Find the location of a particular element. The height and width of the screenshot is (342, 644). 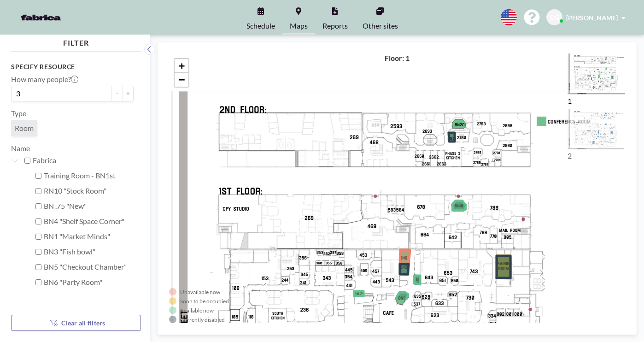

label: 1 is located at coordinates (570, 101).